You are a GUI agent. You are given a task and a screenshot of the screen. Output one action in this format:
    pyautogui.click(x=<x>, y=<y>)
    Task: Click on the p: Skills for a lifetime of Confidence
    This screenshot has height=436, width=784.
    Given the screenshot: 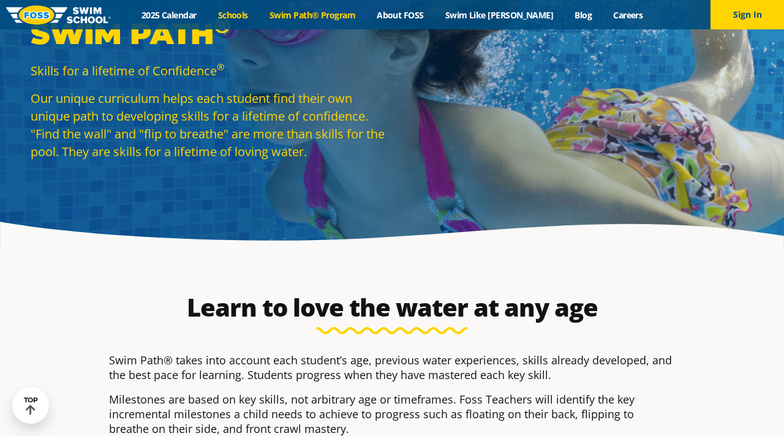 What is the action you would take?
    pyautogui.click(x=208, y=70)
    